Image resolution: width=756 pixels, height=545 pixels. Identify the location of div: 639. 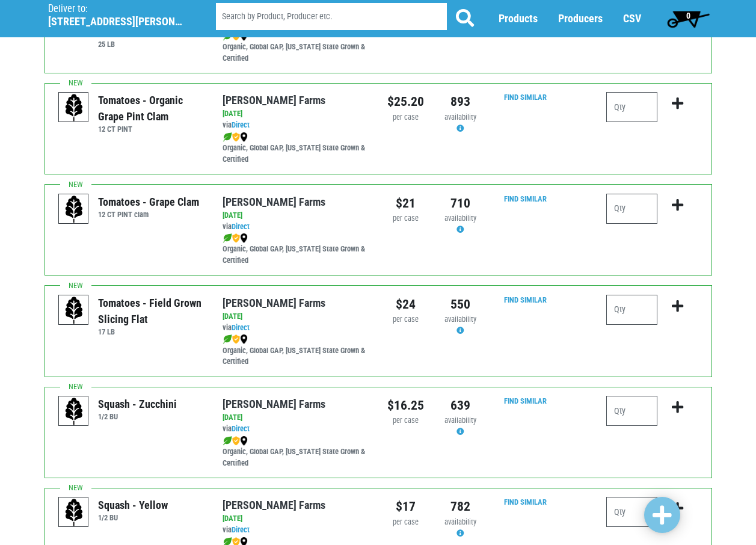
(460, 405).